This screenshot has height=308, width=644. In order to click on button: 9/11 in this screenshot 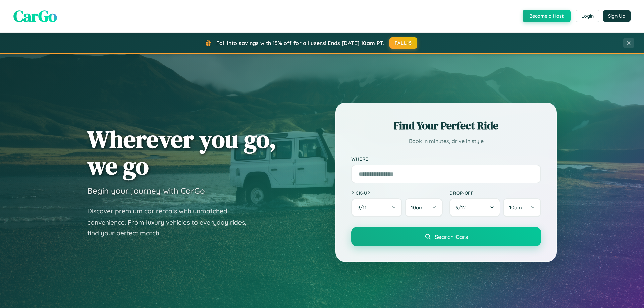, I will do `click(376, 208)`.